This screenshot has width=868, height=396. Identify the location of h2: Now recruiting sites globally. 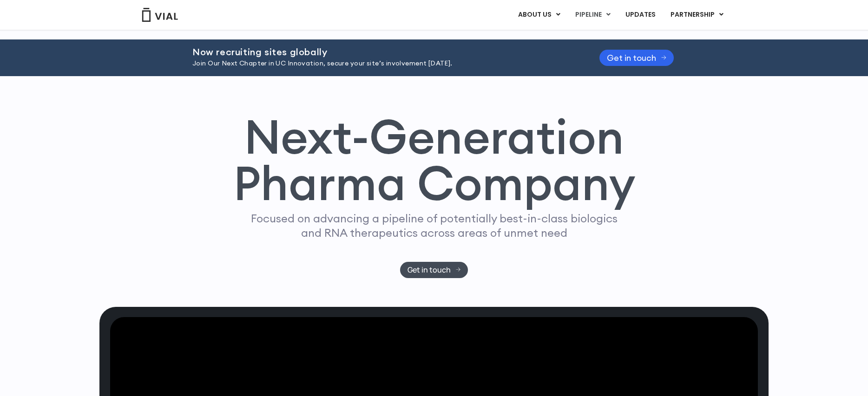
(384, 52).